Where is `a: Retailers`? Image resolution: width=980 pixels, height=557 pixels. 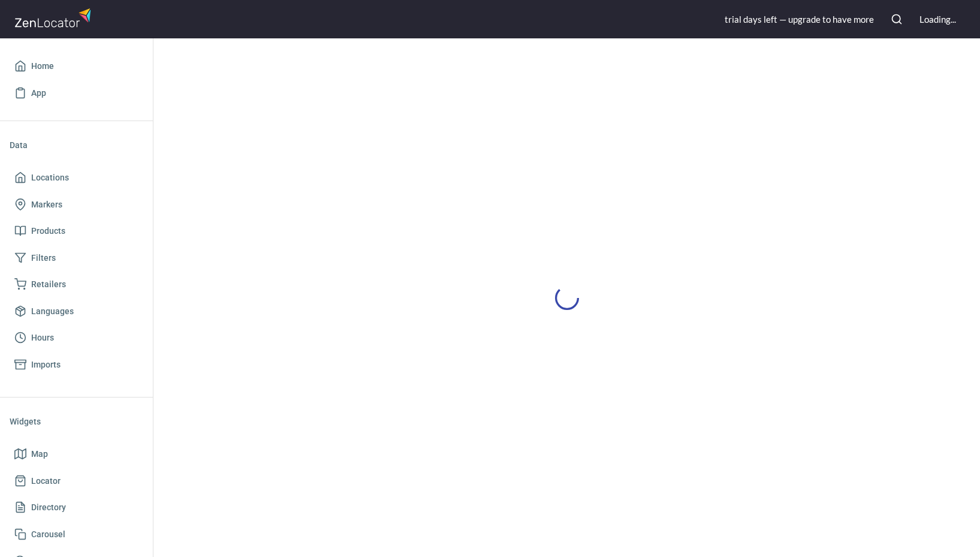 a: Retailers is located at coordinates (76, 284).